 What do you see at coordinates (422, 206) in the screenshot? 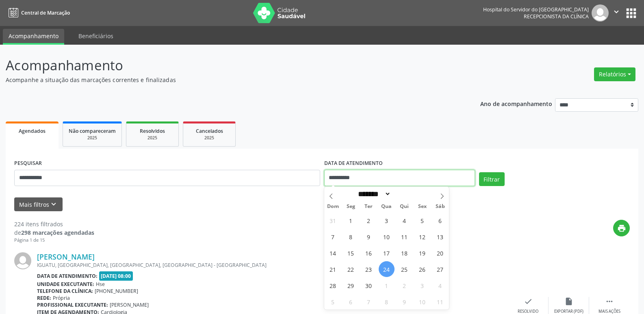
I see `span: Sex` at bounding box center [422, 206].